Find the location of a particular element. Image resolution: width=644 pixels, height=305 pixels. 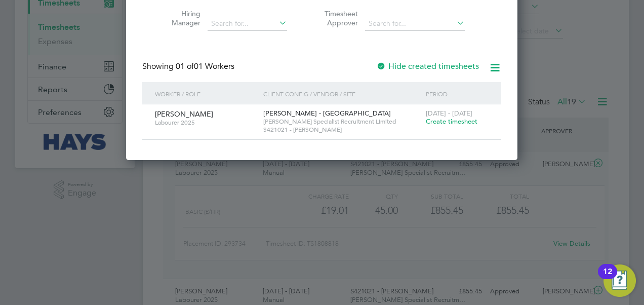

label: Hiring Manager is located at coordinates (178, 18).